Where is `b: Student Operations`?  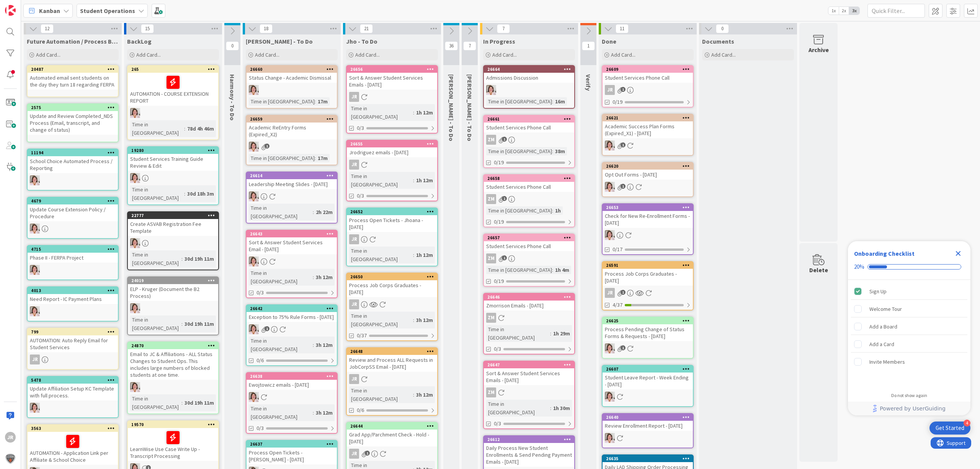 b: Student Operations is located at coordinates (108, 11).